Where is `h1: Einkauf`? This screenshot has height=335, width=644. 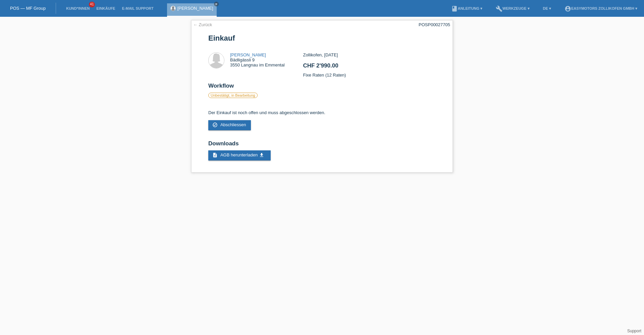
h1: Einkauf is located at coordinates (322, 38).